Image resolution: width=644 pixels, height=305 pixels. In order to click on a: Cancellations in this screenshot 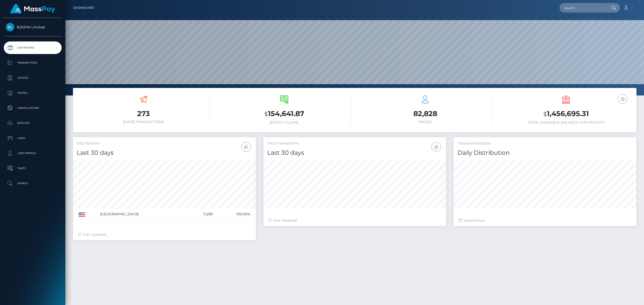, I will do `click(32, 108)`.